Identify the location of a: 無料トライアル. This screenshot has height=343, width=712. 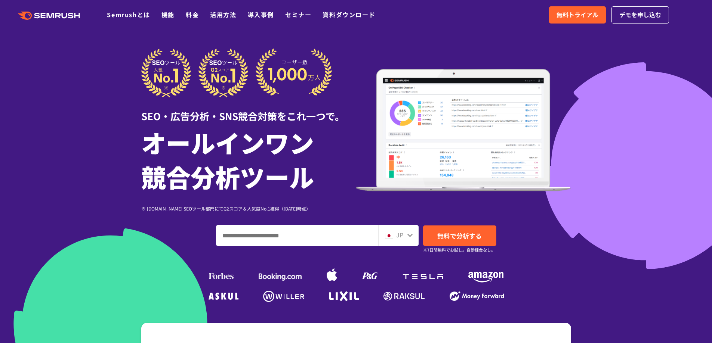
(577, 15).